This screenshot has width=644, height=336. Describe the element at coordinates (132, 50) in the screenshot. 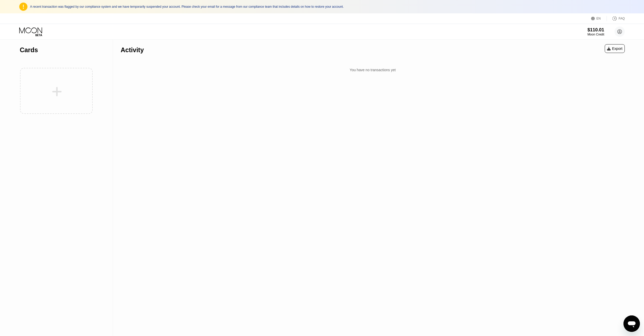

I see `div: Activity` at that location.